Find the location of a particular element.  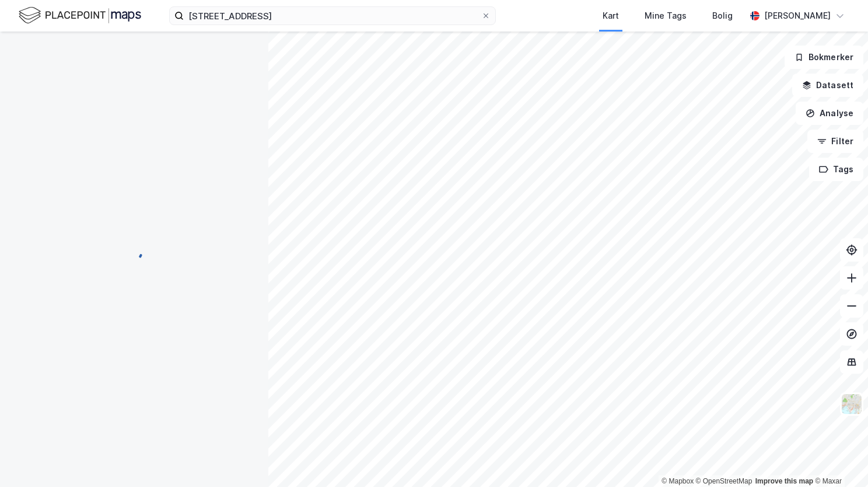

button: Filter is located at coordinates (836, 142).